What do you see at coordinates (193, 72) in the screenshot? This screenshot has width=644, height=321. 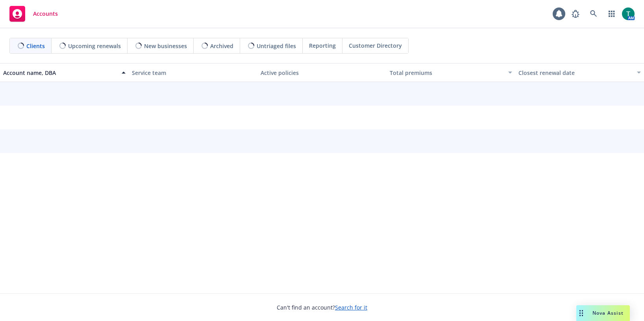 I see `button: Service team` at bounding box center [193, 72].